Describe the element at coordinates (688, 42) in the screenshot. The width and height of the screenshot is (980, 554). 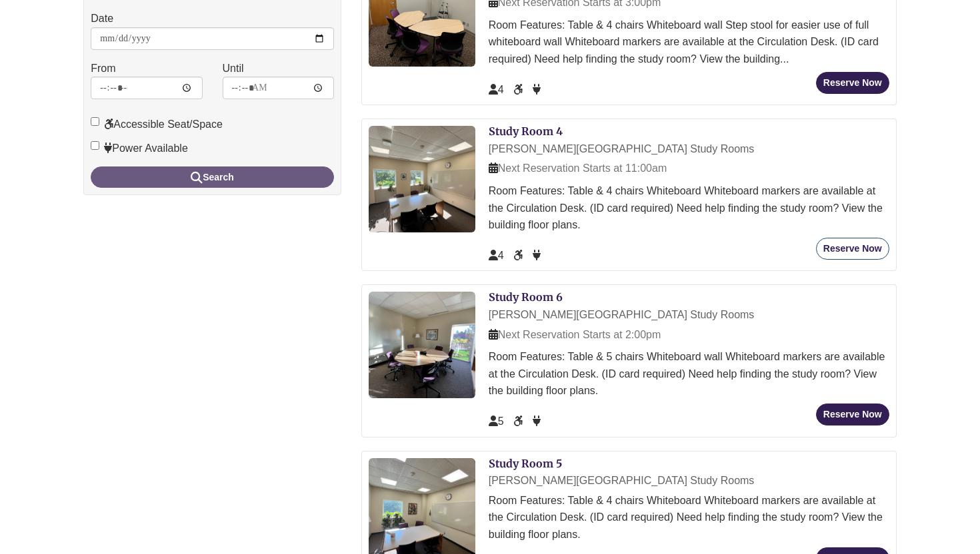
I see `div: Room Features: Table & 4 chairs Whiteboard wall Step stool for easier use of full whiteboard wall...` at that location.